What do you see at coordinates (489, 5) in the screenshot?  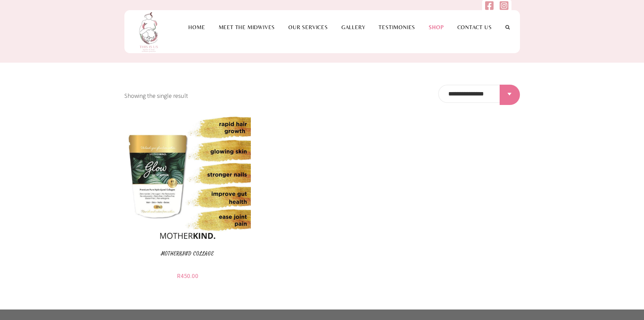 I see `img: facebook-square.svg` at bounding box center [489, 5].